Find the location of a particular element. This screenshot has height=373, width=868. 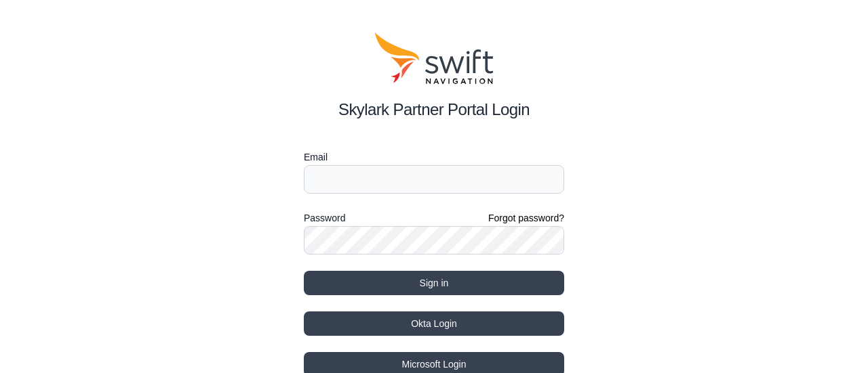

label: Password is located at coordinates (324, 218).